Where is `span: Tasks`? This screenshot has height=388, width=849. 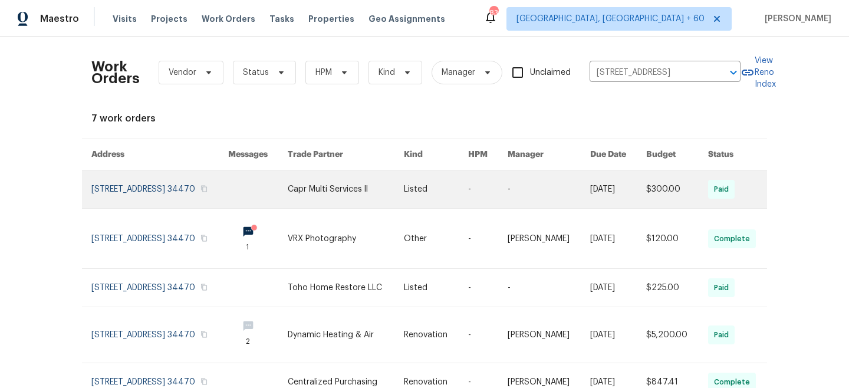
span: Tasks is located at coordinates (282, 19).